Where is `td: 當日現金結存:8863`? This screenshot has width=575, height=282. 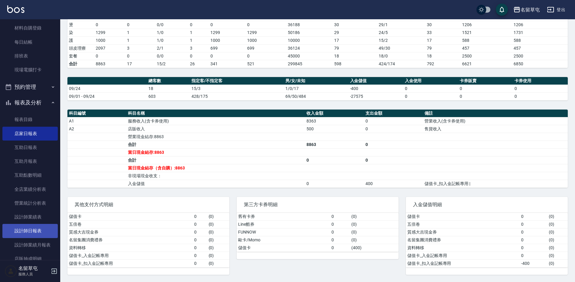
td: 當日現金結存:8863 is located at coordinates (215, 152).